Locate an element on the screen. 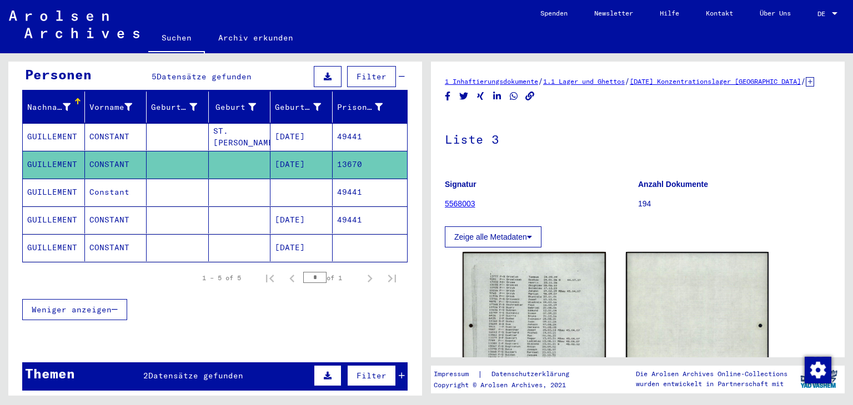 The height and width of the screenshot is (405, 853). mat-cell: Constant is located at coordinates (116, 192).